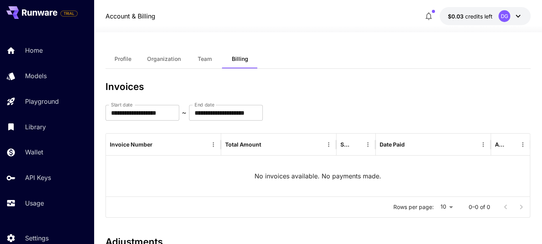 The height and width of the screenshot is (244, 542). Describe the element at coordinates (446, 206) in the screenshot. I see `div: 10` at that location.